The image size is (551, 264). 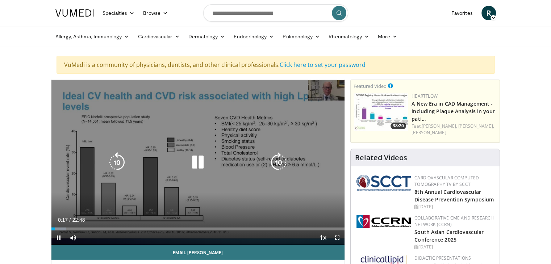 What do you see at coordinates (118, 13) in the screenshot?
I see `a: Specialties` at bounding box center [118, 13].